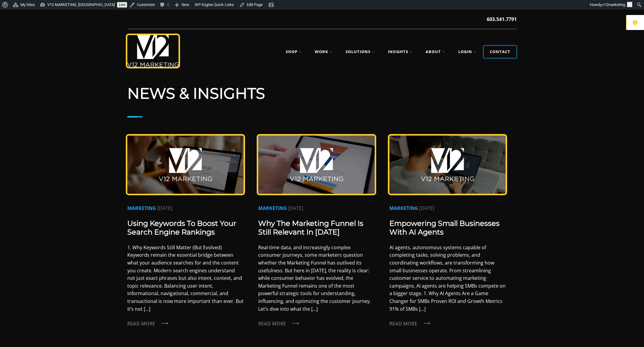 This screenshot has width=644, height=347. I want to click on p: Real-time data, and increasingly complex consumer journeys, some marketers question whether the M..., so click(316, 278).